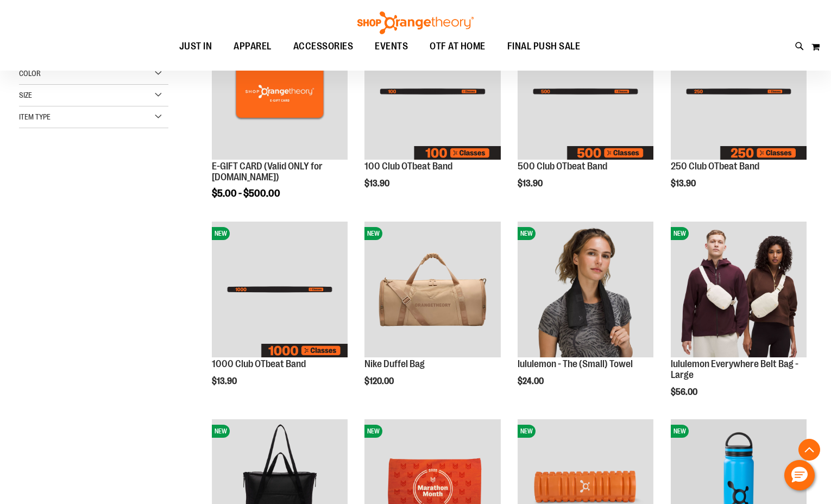  Describe the element at coordinates (432, 290) in the screenshot. I see `img: Nike Duffel Bag` at that location.